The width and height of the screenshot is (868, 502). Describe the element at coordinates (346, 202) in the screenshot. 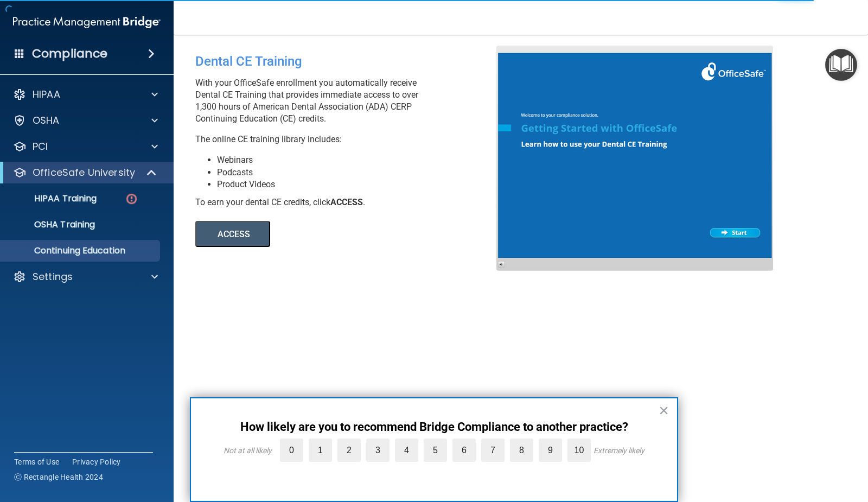

I see `b: ACCESS` at that location.